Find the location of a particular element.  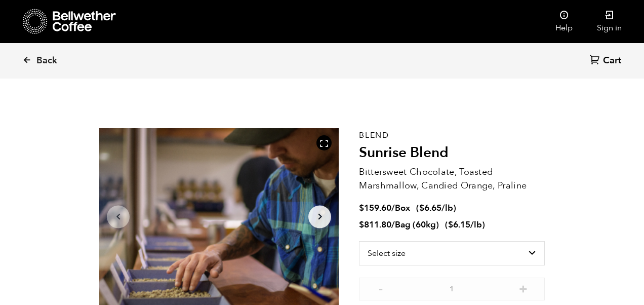

p: Bittersweet Chocolate, Toasted Marshmallow, Candied Orange, Praline is located at coordinates (452, 179).